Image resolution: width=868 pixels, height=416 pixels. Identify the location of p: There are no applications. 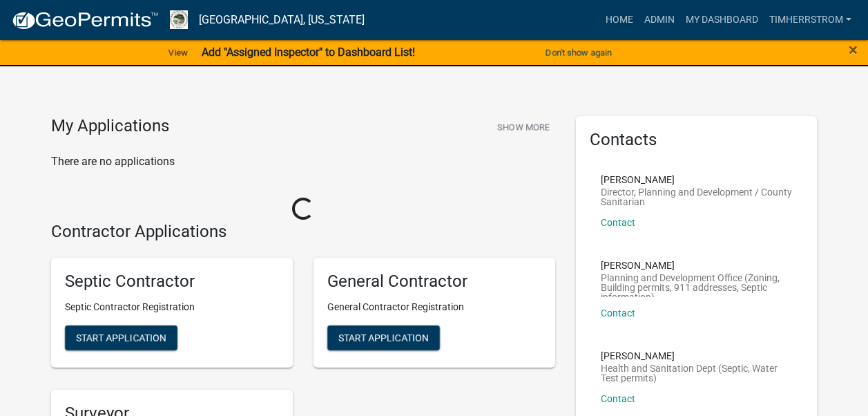
(303, 162).